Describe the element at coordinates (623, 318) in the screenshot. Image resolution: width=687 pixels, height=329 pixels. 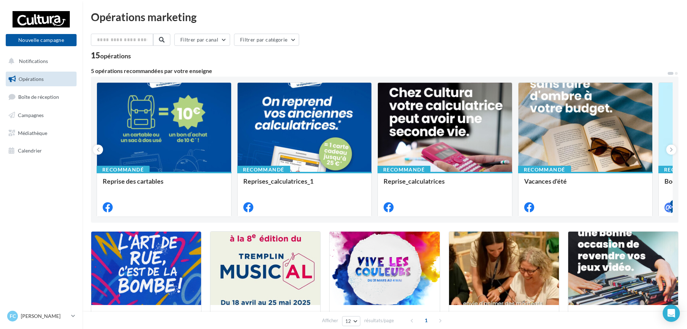
I see `div: Reprise jeux vidéo` at that location.